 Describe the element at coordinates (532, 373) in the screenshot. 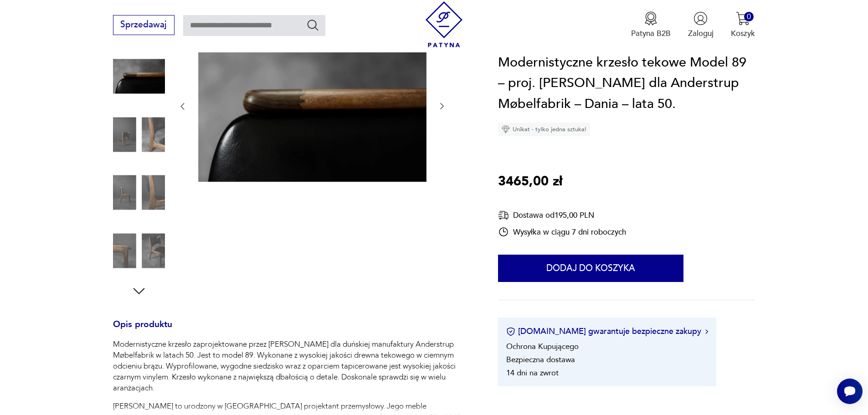

I see `li: 14 dni na zwrot` at that location.